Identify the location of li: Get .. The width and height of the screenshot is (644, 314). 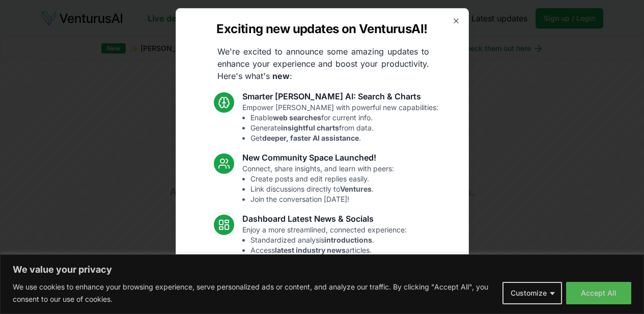
(344, 138).